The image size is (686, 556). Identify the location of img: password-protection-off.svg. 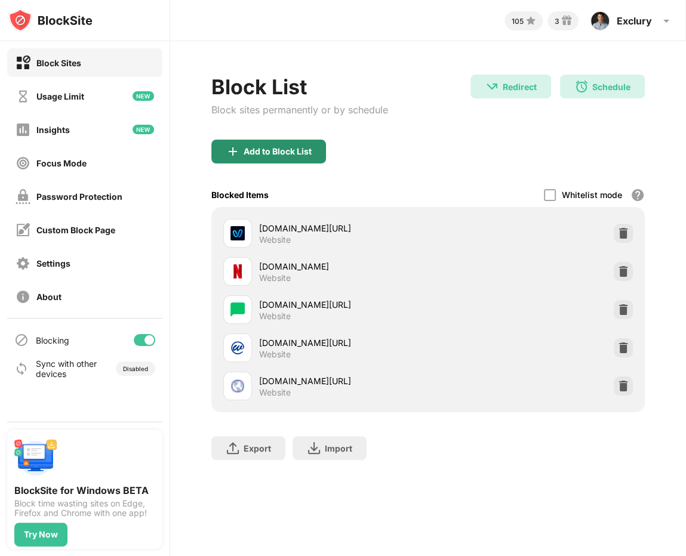
(23, 196).